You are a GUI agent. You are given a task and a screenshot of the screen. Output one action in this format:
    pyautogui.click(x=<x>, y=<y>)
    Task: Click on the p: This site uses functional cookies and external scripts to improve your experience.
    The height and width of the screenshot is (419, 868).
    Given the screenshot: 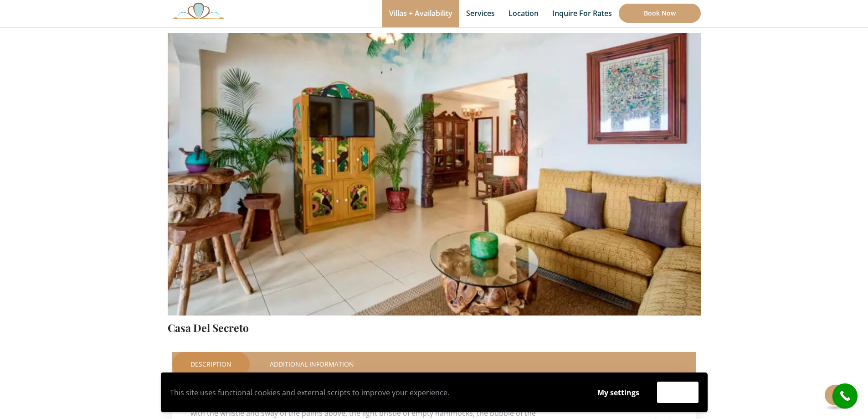 What is the action you would take?
    pyautogui.click(x=375, y=392)
    